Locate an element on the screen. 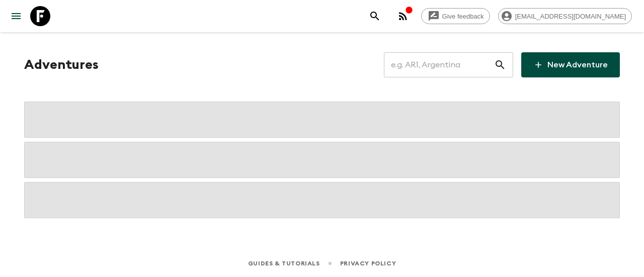  h1: Adventures is located at coordinates (61, 65).